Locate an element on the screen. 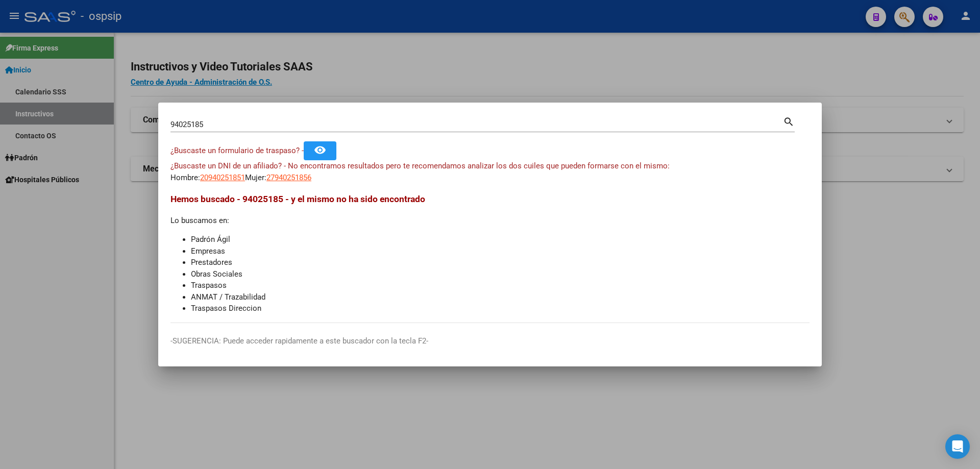 The width and height of the screenshot is (980, 469). li: Traspasos Direccion is located at coordinates (500, 308).